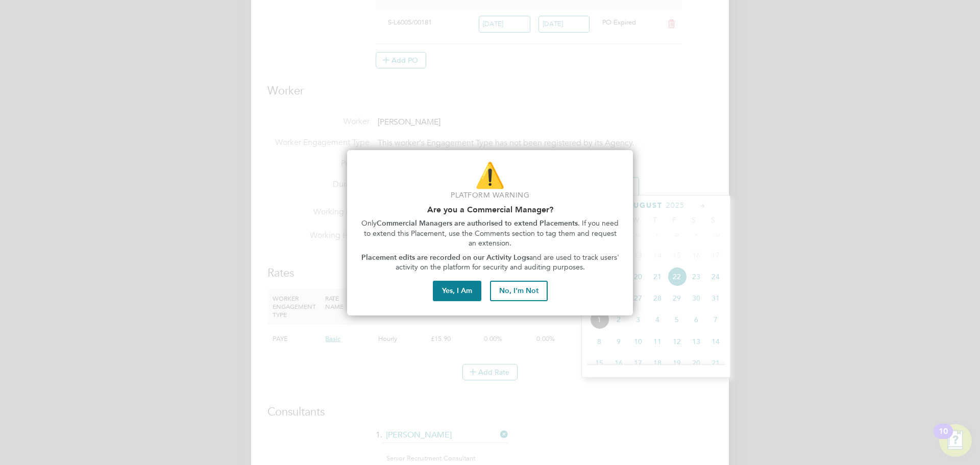  I want to click on span: Only, so click(369, 223).